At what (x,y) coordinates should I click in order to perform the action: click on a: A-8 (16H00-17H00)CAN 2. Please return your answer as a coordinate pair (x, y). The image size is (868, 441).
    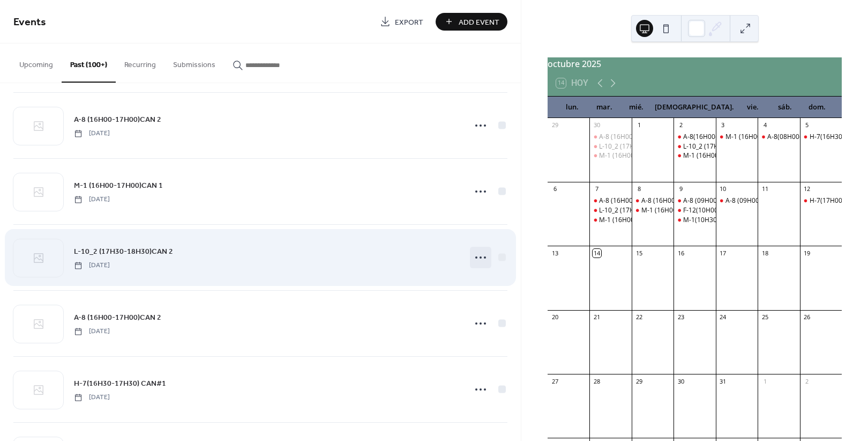
    Looking at the image, I should click on (117, 317).